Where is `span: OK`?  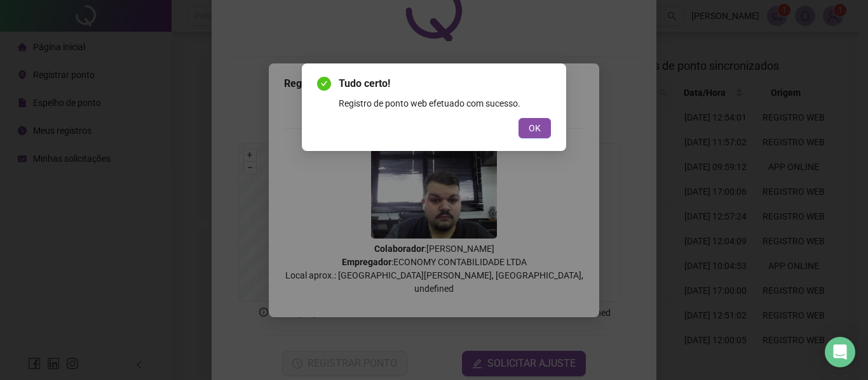 span: OK is located at coordinates (534, 128).